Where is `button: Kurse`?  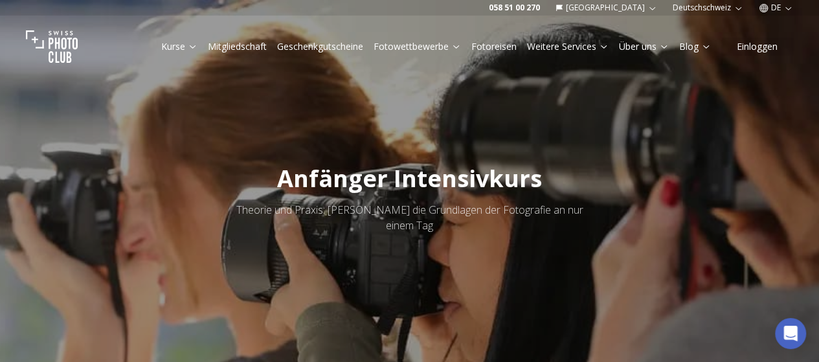 button: Kurse is located at coordinates (179, 47).